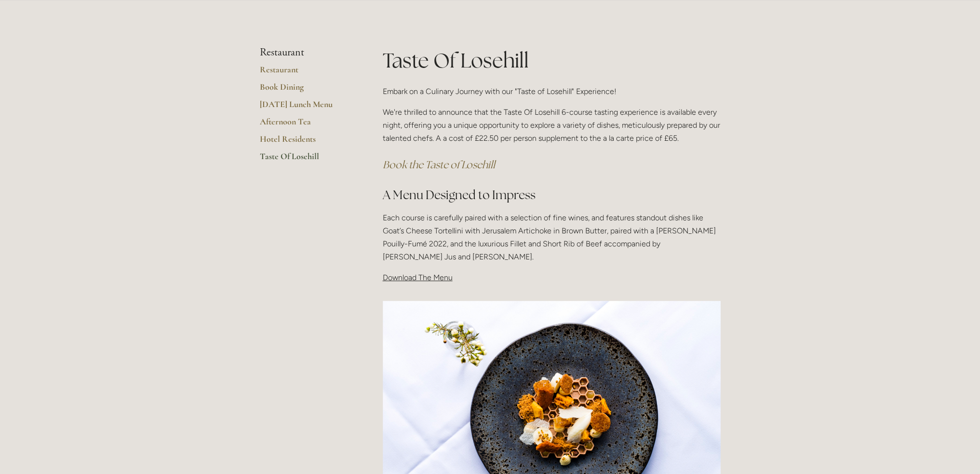 The height and width of the screenshot is (474, 980). I want to click on a: Book Dining, so click(305, 90).